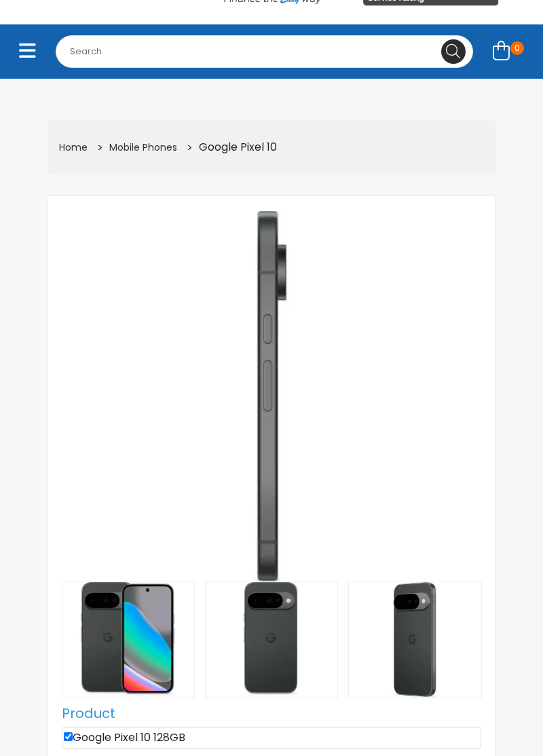 The height and width of the screenshot is (756, 543). Describe the element at coordinates (264, 51) in the screenshot. I see `input: Search for...` at that location.